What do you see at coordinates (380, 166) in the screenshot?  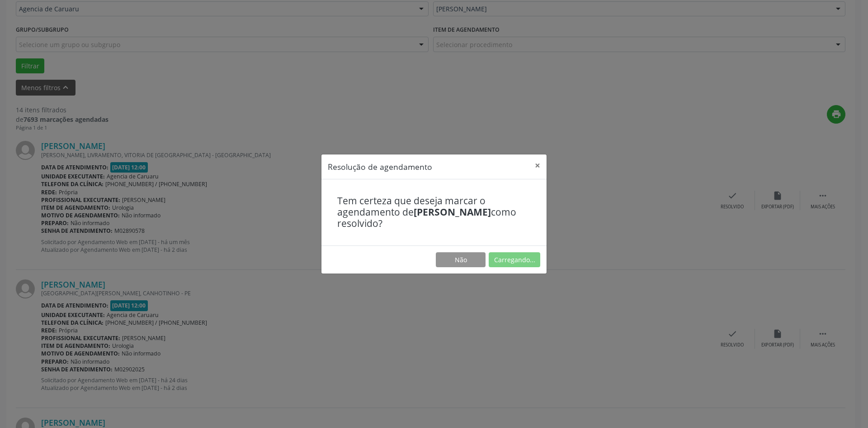 I see `h5: Resolução de agendamento` at bounding box center [380, 166].